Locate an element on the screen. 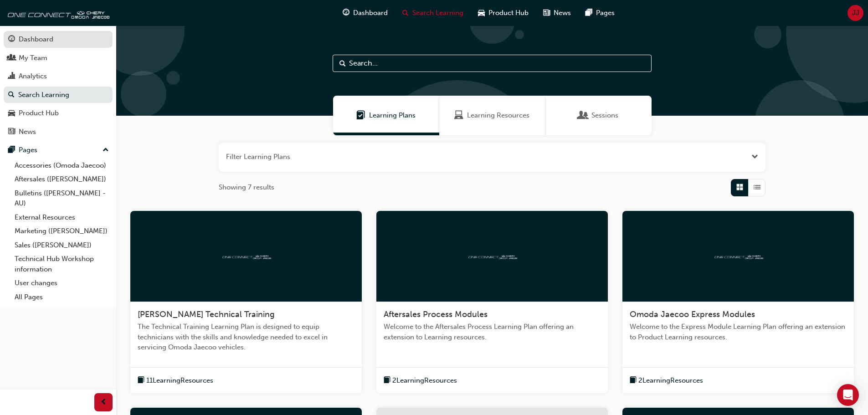 The image size is (868, 415). div: Dashboard is located at coordinates (36, 39).